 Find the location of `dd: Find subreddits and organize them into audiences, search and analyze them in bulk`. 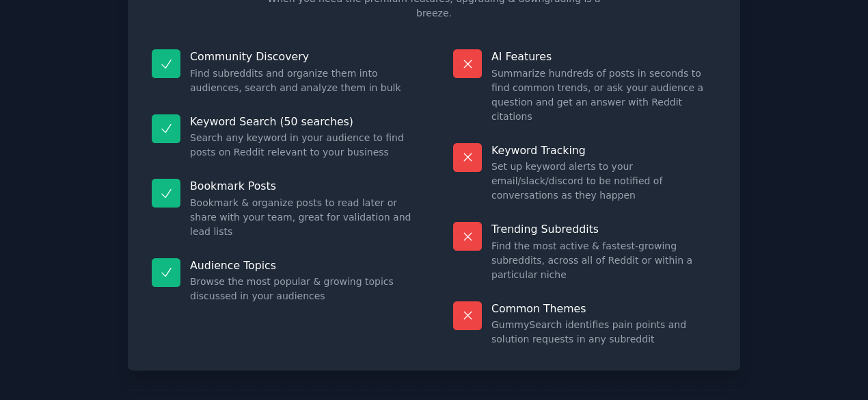

dd: Find subreddits and organize them into audiences, search and analyze them in bulk is located at coordinates (302, 81).